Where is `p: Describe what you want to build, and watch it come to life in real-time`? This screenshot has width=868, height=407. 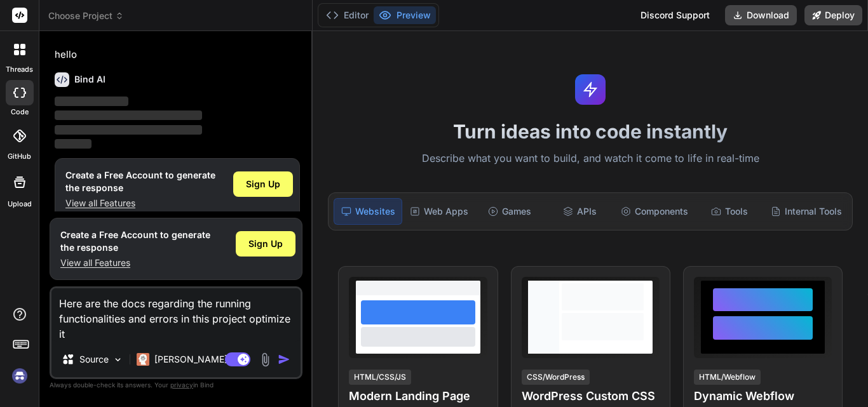 p: Describe what you want to build, and watch it come to life in real-time is located at coordinates (591, 159).